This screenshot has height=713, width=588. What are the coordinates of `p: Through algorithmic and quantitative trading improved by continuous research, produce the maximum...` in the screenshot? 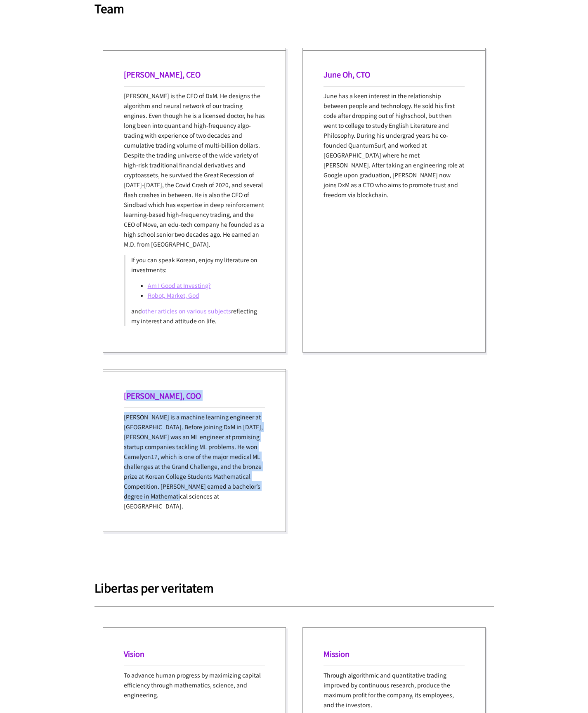 It's located at (394, 690).